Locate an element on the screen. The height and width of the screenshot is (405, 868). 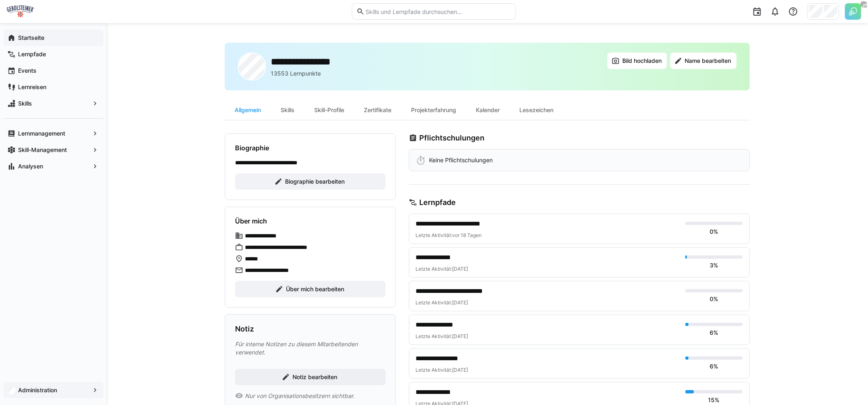
span: Nur von Organisationsbesitzern sichtbar. is located at coordinates (299, 396).